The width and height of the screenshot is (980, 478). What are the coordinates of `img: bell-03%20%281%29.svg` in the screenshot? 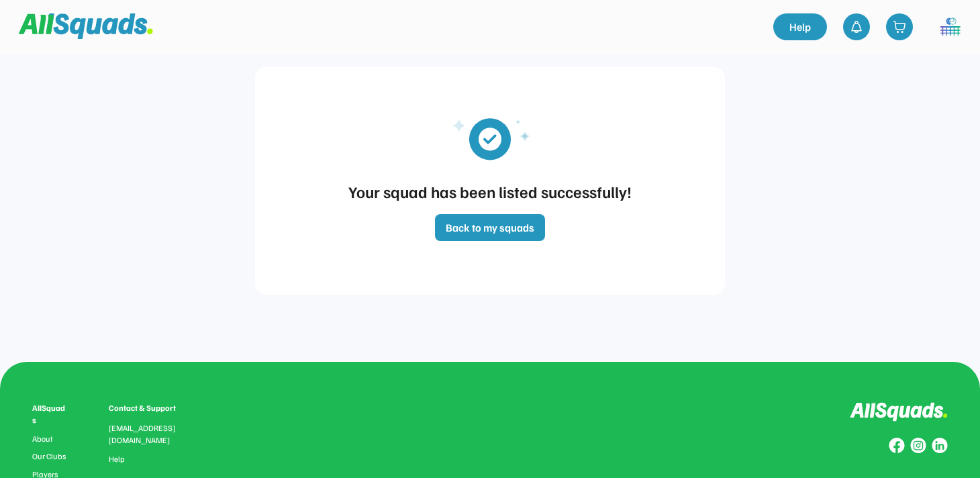 It's located at (857, 27).